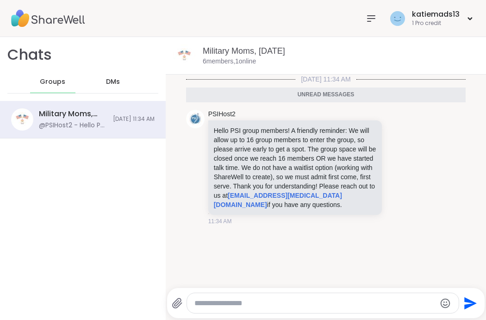 This screenshot has width=486, height=320. What do you see at coordinates (195, 119) in the screenshot?
I see `img: https://sharewell-space-live.sfo3.digitaloceanspaces.com/user-generated/59b41db4-90de-4206-a750-c...` at bounding box center [195, 119].